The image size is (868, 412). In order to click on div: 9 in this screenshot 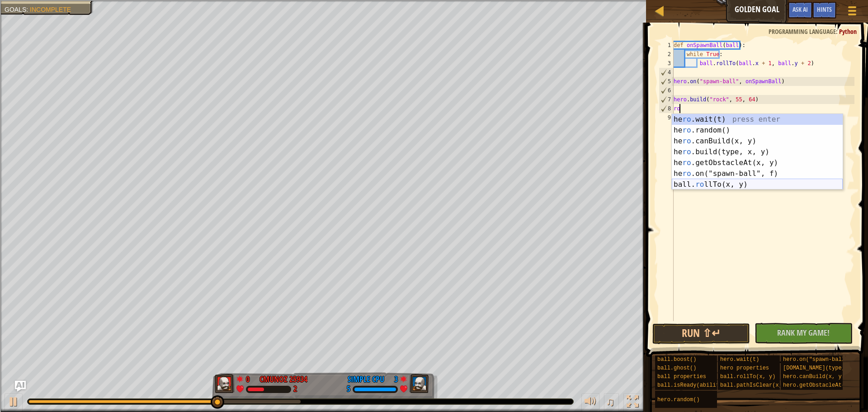, I will do `click(666, 118)`.